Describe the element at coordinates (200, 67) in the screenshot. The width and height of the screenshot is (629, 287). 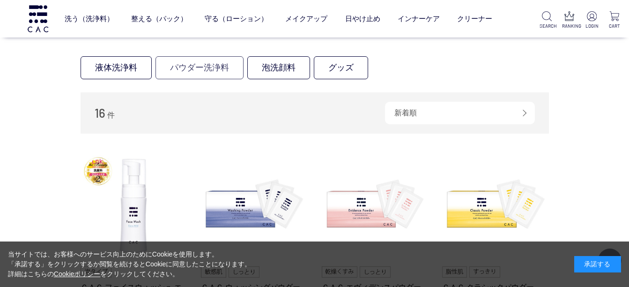
I see `a: パウダー洗浄料` at that location.